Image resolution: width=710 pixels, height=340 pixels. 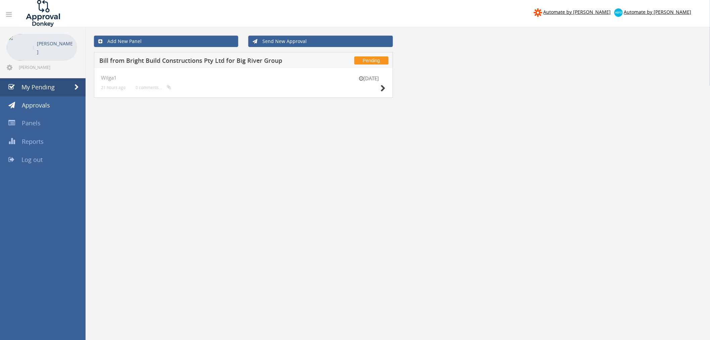 What do you see at coordinates (36, 105) in the screenshot?
I see `span: Approvals` at bounding box center [36, 105].